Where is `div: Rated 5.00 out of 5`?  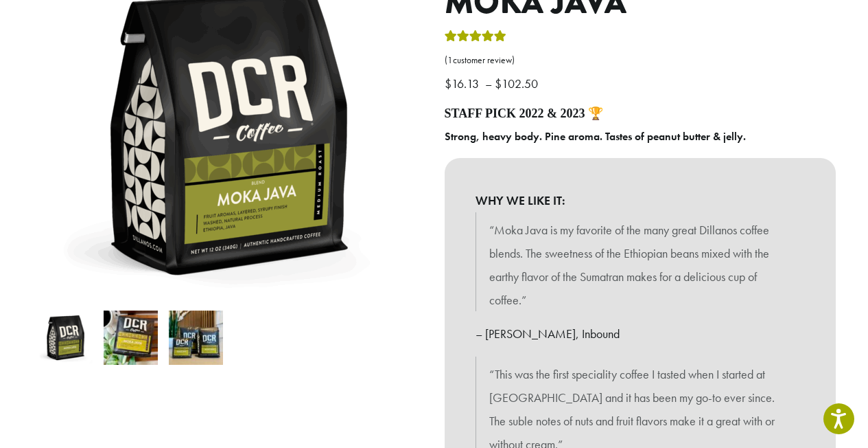 div: Rated 5.00 out of 5 is located at coordinates (476, 39).